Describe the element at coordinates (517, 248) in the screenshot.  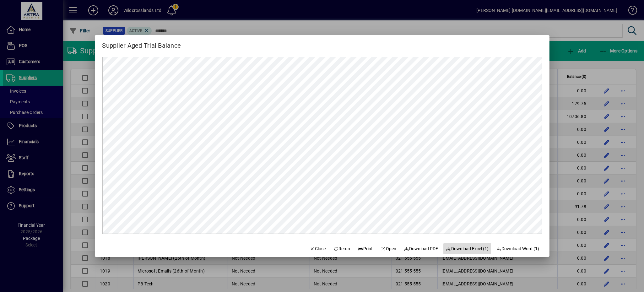
I see `button: Download Word (1)` at that location.